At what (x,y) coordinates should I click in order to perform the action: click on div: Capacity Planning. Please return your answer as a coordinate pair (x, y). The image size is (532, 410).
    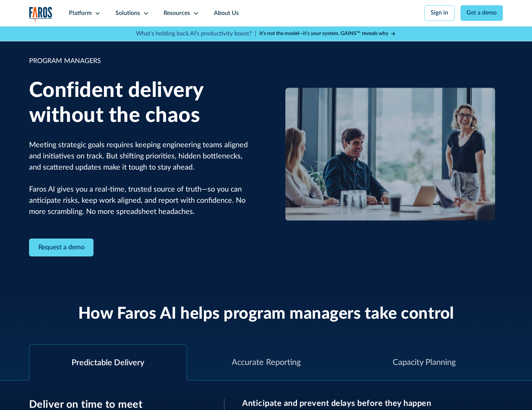
    Looking at the image, I should click on (424, 362).